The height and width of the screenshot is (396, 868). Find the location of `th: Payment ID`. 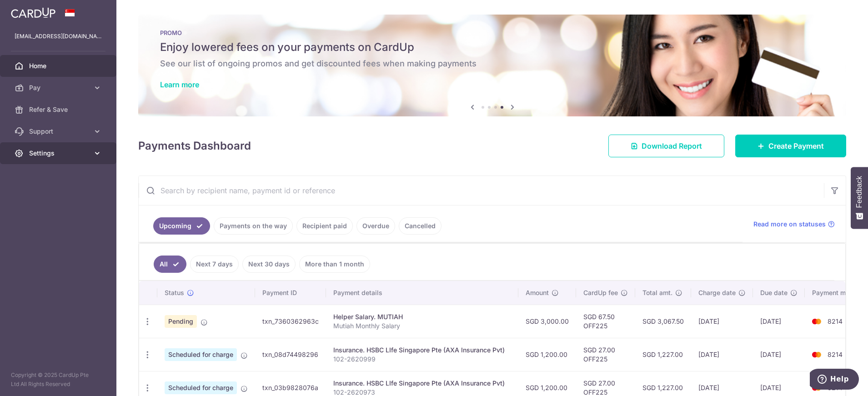

th: Payment ID is located at coordinates (291, 293).